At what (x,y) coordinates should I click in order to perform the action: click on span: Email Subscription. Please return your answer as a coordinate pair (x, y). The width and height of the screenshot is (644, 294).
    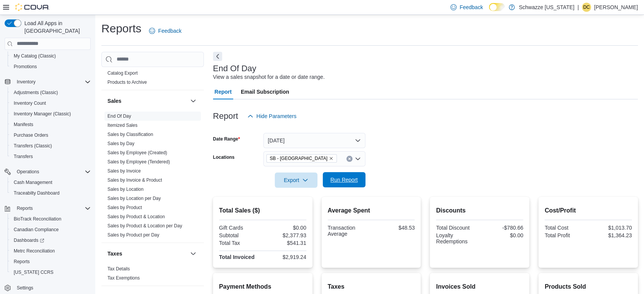
    Looking at the image, I should click on (264, 92).